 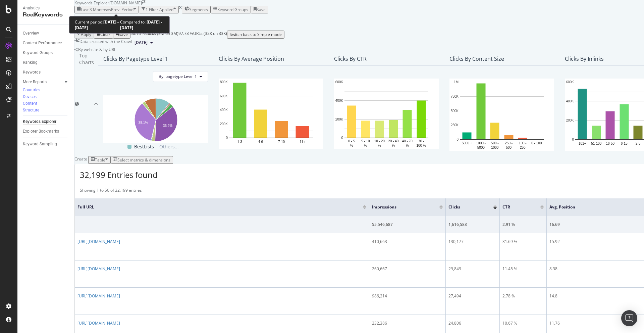 What do you see at coordinates (281, 141) in the screenshot?
I see `text: 7-10` at bounding box center [281, 141].